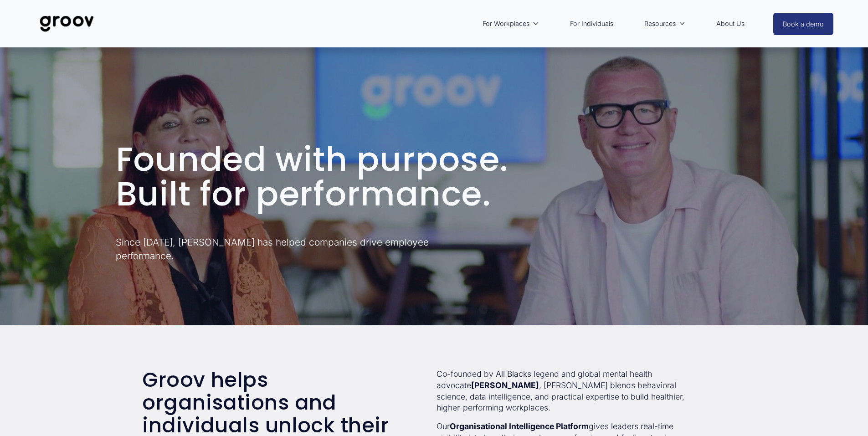  Describe the element at coordinates (434, 177) in the screenshot. I see `h1: Founded with purpose. Built for performance.` at that location.